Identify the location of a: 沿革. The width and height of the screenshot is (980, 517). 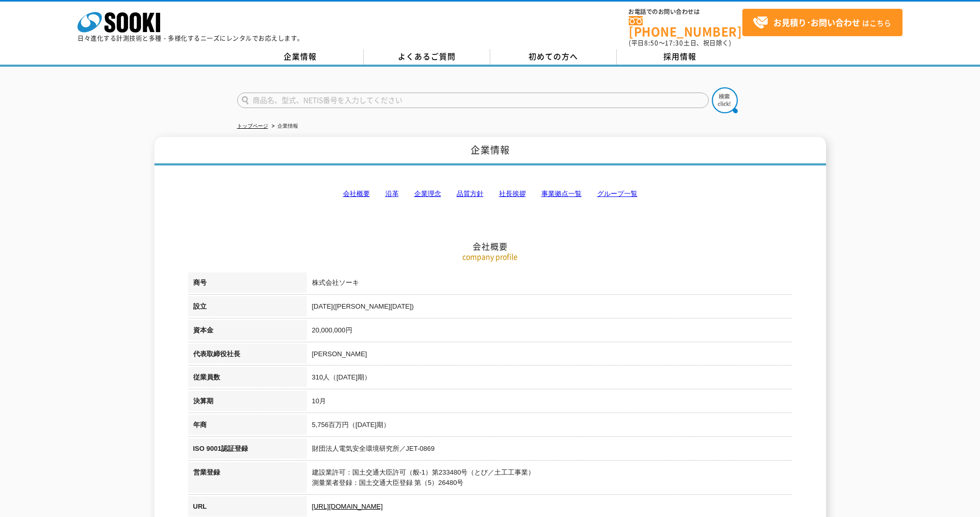
(392, 193).